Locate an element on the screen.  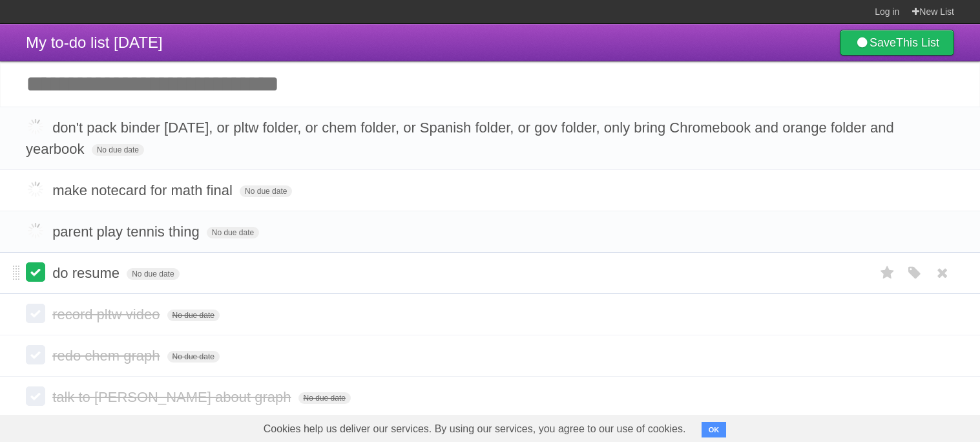
span: parent play tennis thing is located at coordinates (127, 231).